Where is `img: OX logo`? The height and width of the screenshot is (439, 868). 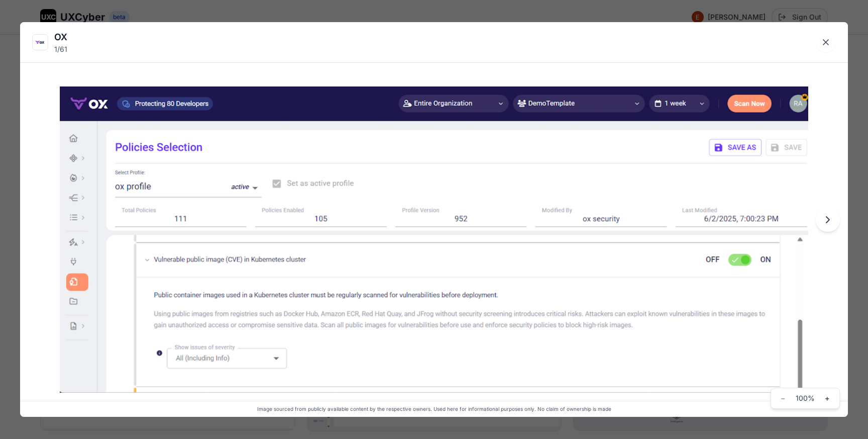 img: OX logo is located at coordinates (40, 42).